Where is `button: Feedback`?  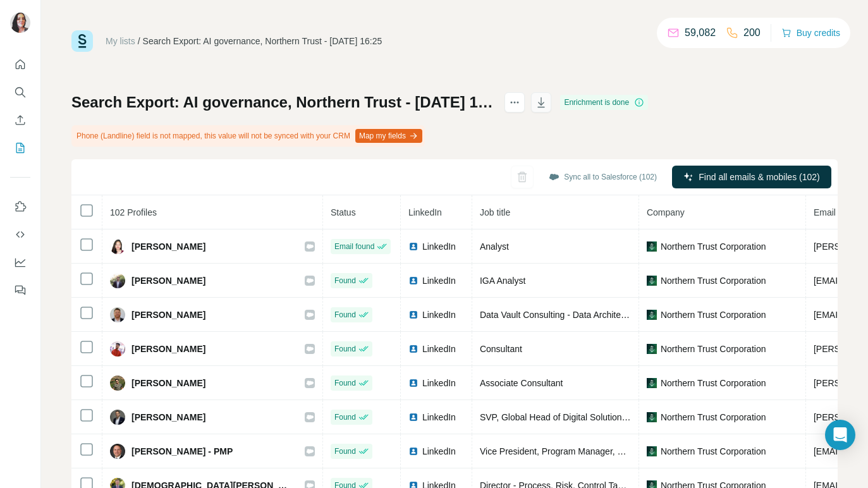
button: Feedback is located at coordinates (20, 290).